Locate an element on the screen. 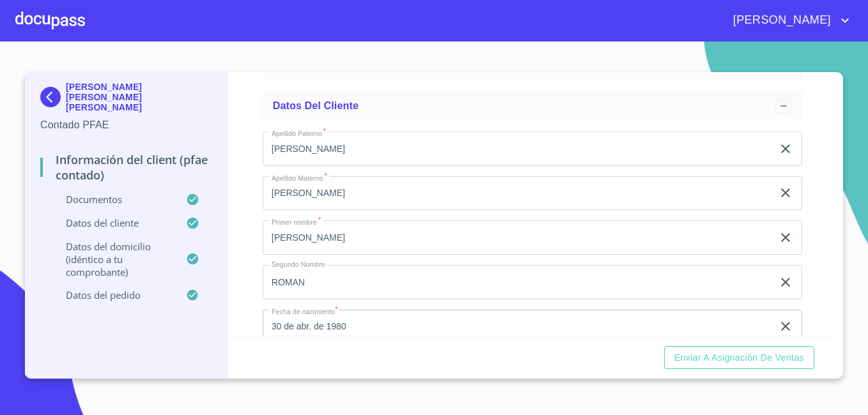 The height and width of the screenshot is (415, 868). p: Documentos is located at coordinates (113, 199).